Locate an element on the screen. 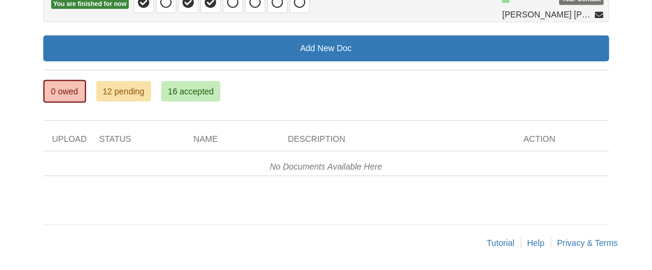 Image resolution: width=652 pixels, height=270 pixels. a: Tutorial is located at coordinates (501, 243).